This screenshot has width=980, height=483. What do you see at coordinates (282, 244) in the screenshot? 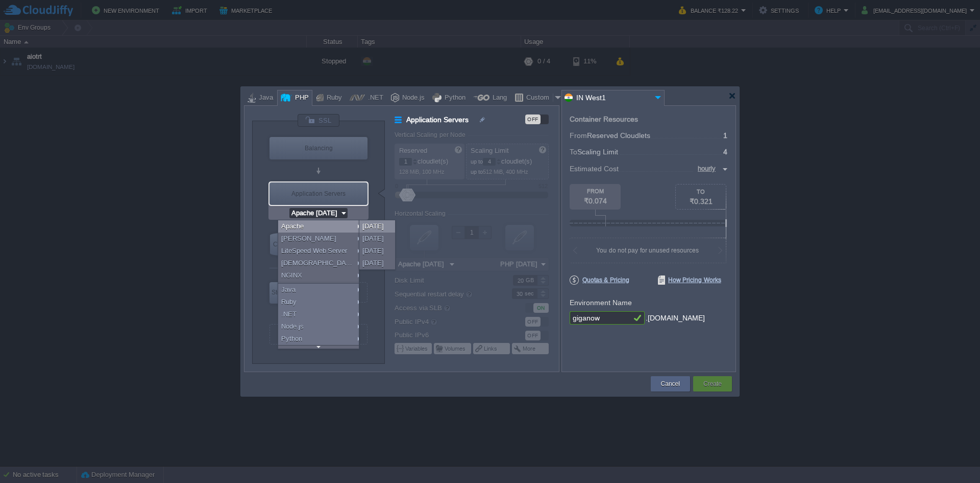
I see `div: Cache` at bounding box center [282, 244].